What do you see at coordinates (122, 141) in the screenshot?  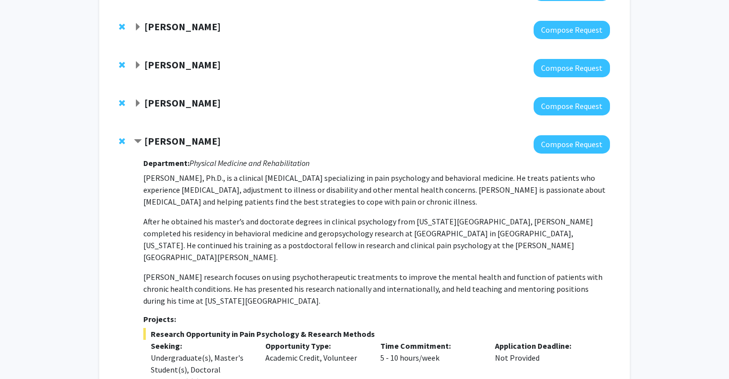 I see `span: Remove Fenan Rassu from bookmarks` at bounding box center [122, 141].